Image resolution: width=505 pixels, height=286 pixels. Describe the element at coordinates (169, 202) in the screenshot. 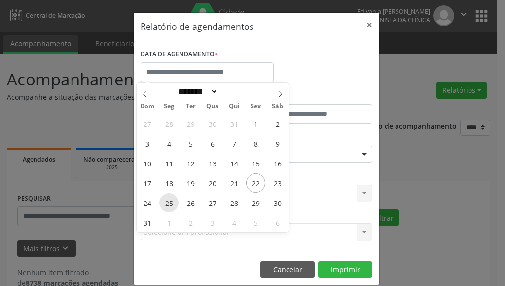

I see `span: Agosto 25, 2025` at that location.